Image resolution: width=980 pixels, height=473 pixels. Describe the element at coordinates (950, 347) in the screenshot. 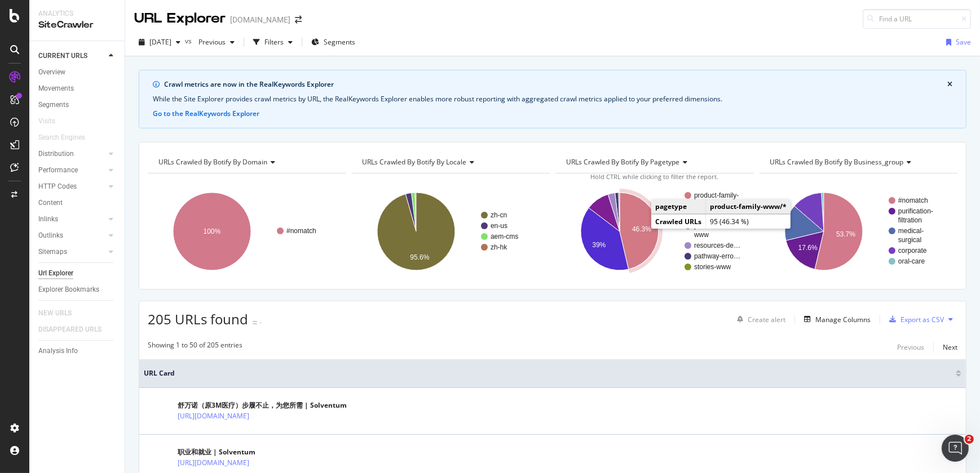

I see `button: Next` at that location.